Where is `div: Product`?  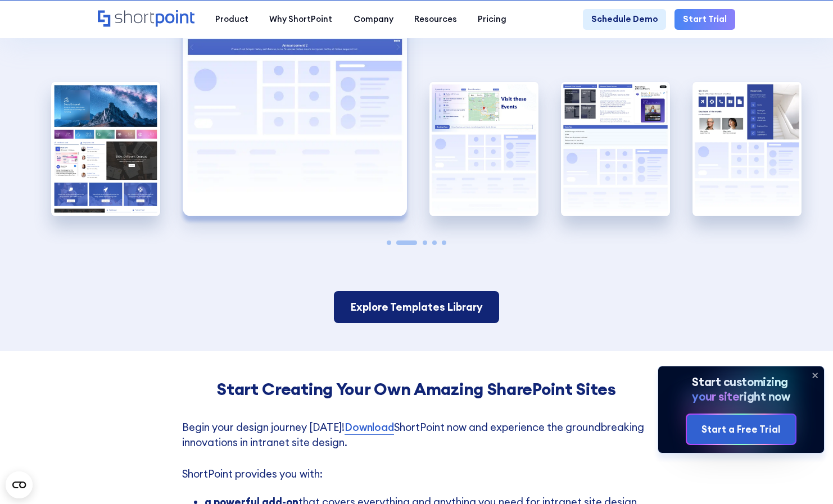 div: Product is located at coordinates (232, 19).